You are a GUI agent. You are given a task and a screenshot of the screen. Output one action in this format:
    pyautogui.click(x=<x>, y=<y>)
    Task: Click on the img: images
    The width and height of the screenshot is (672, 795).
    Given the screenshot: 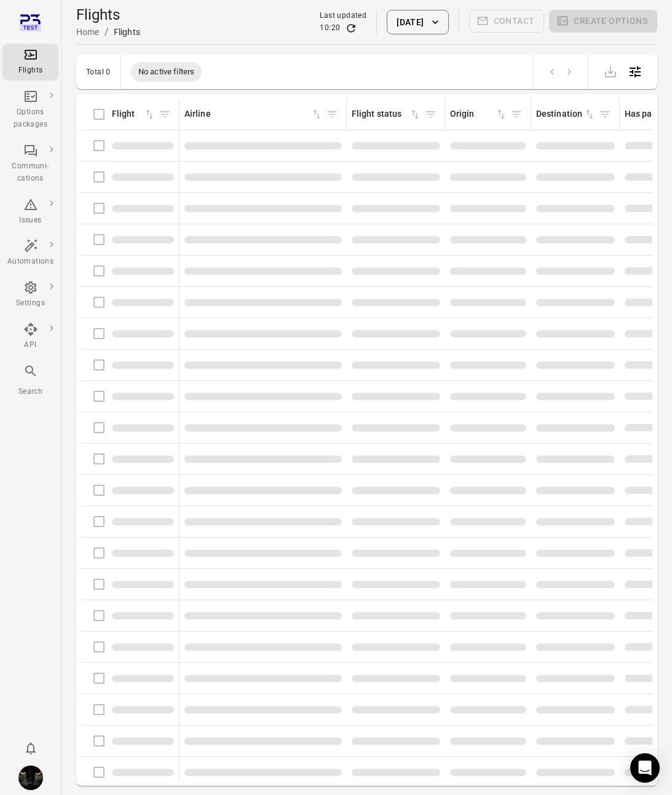 What is the action you would take?
    pyautogui.click(x=31, y=778)
    